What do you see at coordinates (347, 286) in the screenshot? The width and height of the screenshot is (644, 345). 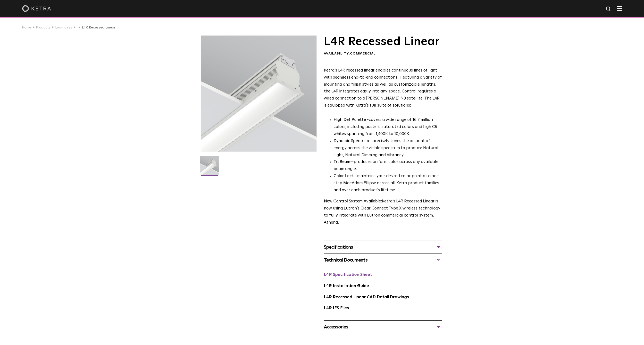 I see `a: L4R Installation Guide` at bounding box center [347, 286].